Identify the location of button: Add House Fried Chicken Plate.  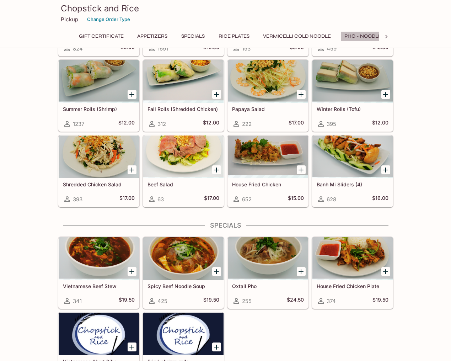
(386, 271).